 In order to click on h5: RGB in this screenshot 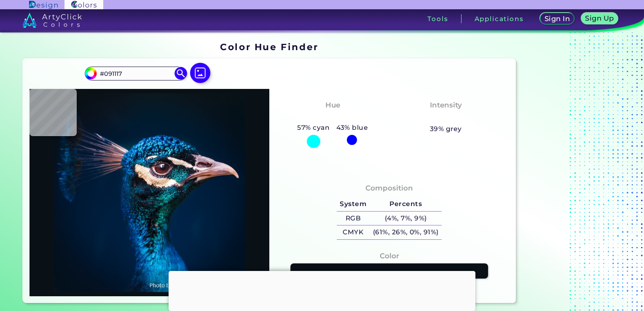, I will do `click(353, 218)`.